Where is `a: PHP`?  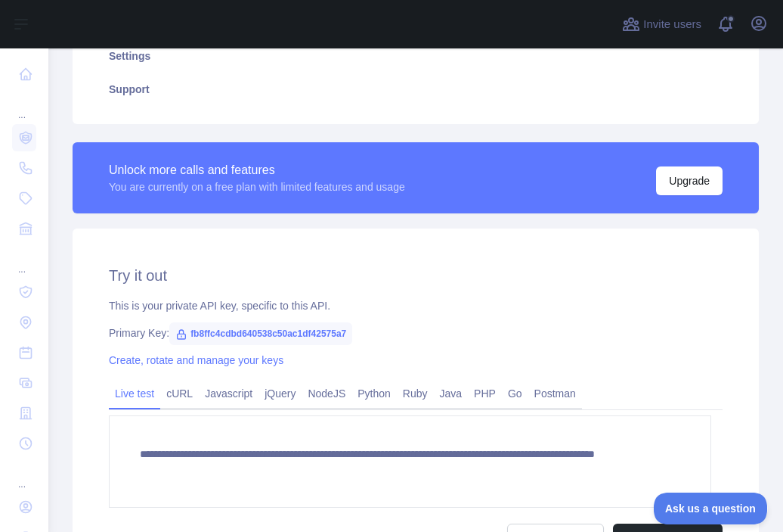
a: PHP is located at coordinates (485, 393).